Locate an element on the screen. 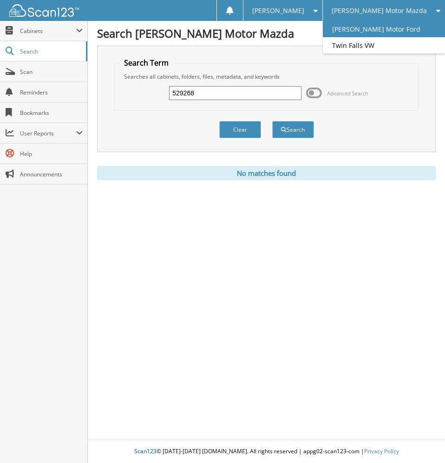 This screenshot has height=463, width=445. span: Reminders is located at coordinates (51, 92).